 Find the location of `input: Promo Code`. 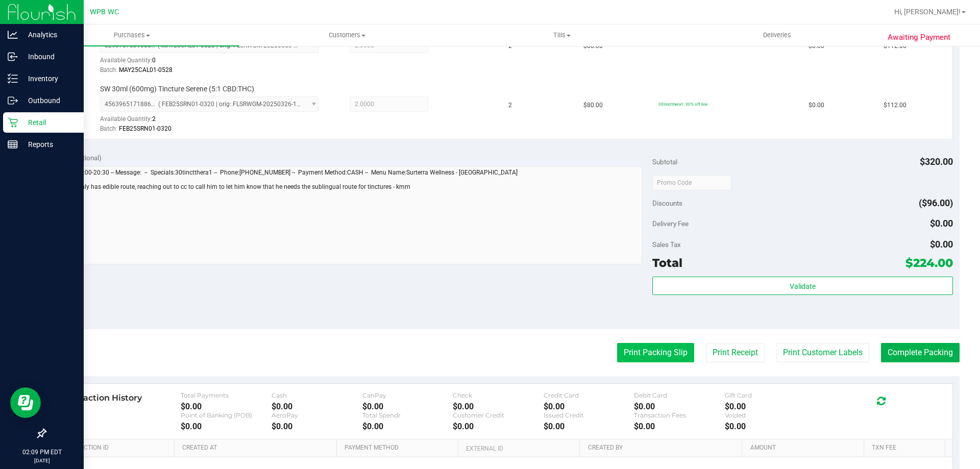

input: Promo Code is located at coordinates (692, 183).